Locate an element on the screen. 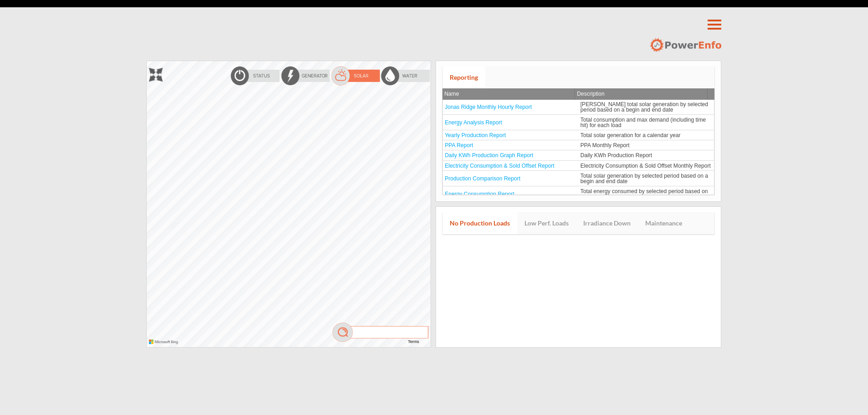 The width and height of the screenshot is (868, 415). img: energyOff.png is located at coordinates (305, 76).